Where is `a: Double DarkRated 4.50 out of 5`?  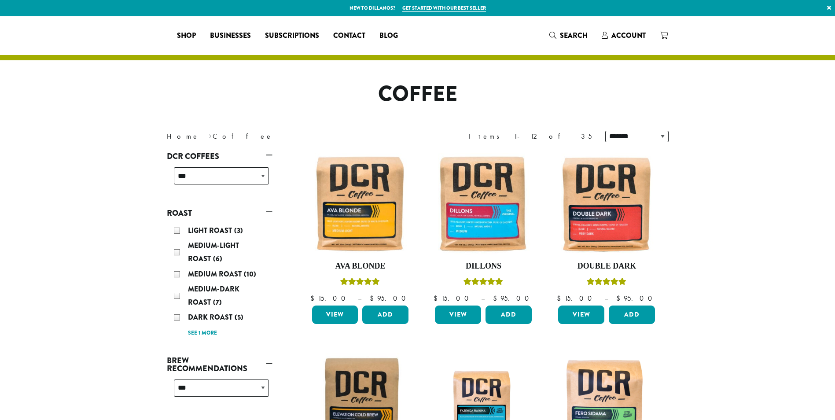 a: Double DarkRated 4.50 out of 5 is located at coordinates (607, 228).